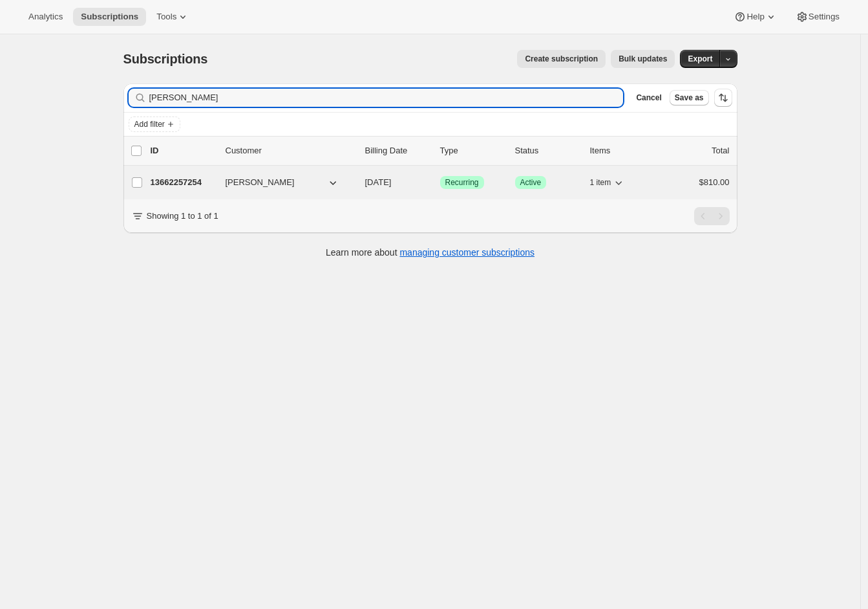 Image resolution: width=868 pixels, height=609 pixels. I want to click on span: $810.00, so click(715, 182).